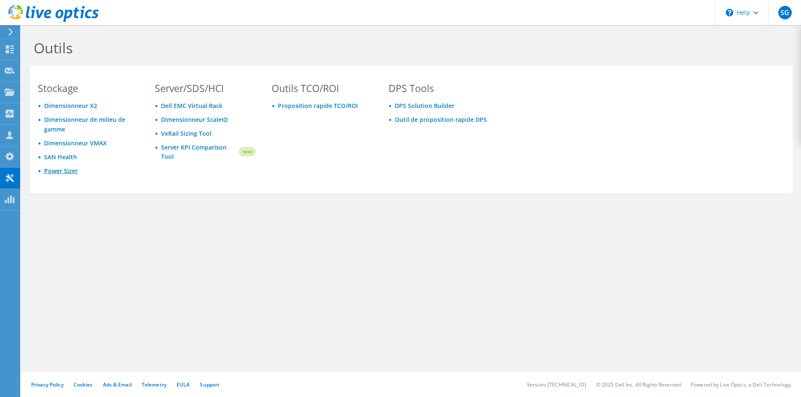 Image resolution: width=801 pixels, height=397 pixels. I want to click on a: Dimensionneur de milieu de gamme, so click(85, 124).